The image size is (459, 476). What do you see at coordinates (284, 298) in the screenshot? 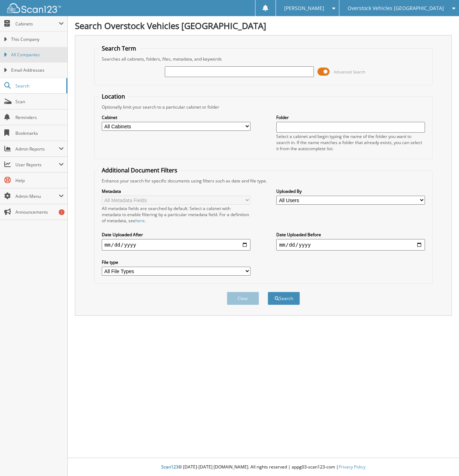
I see `button: Search` at bounding box center [284, 298].